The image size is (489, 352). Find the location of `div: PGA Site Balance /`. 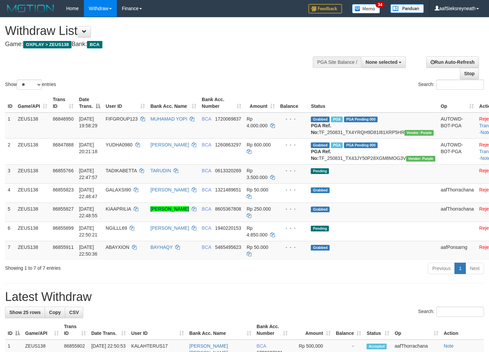

div: PGA Site Balance / is located at coordinates (337, 62).